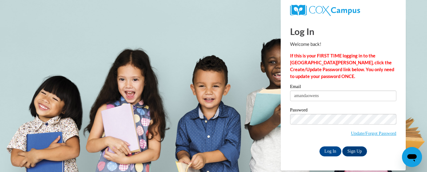 Image resolution: width=427 pixels, height=172 pixels. What do you see at coordinates (374, 134) in the screenshot?
I see `a: Update/Forgot Password` at bounding box center [374, 134].